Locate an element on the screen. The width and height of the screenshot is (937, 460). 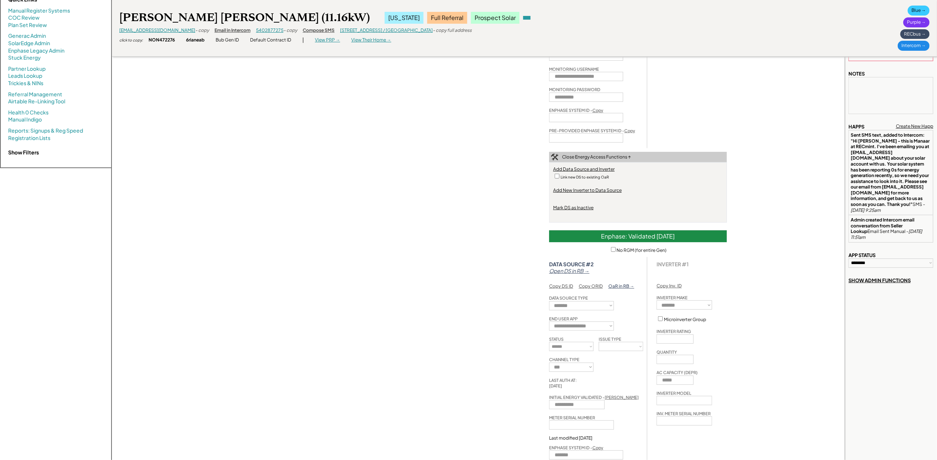
div: HAPPS is located at coordinates (856, 127).